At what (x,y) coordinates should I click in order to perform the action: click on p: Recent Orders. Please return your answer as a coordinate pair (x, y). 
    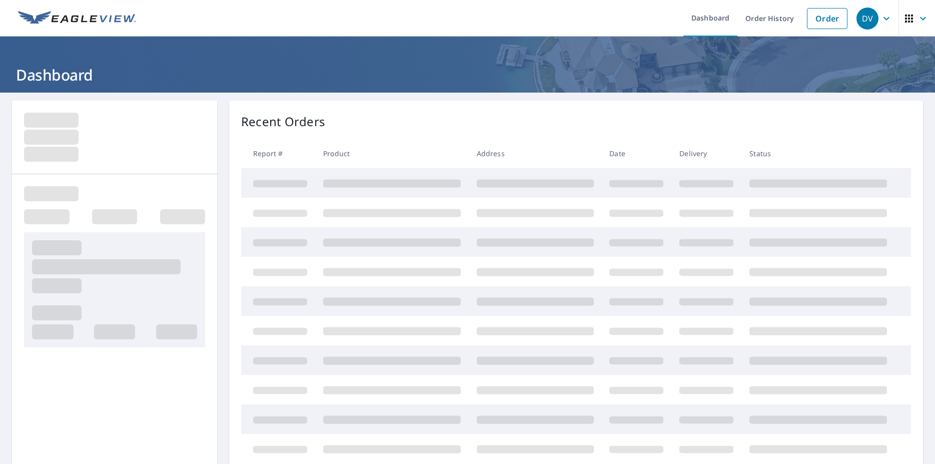
    Looking at the image, I should click on (283, 122).